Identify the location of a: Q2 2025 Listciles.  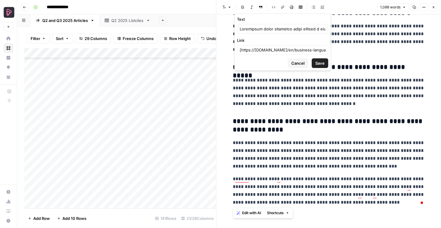
(128, 20).